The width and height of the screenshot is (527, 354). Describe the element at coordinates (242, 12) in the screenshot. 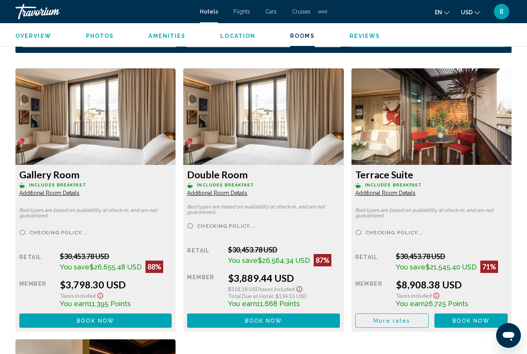

I see `span: Flights` at that location.